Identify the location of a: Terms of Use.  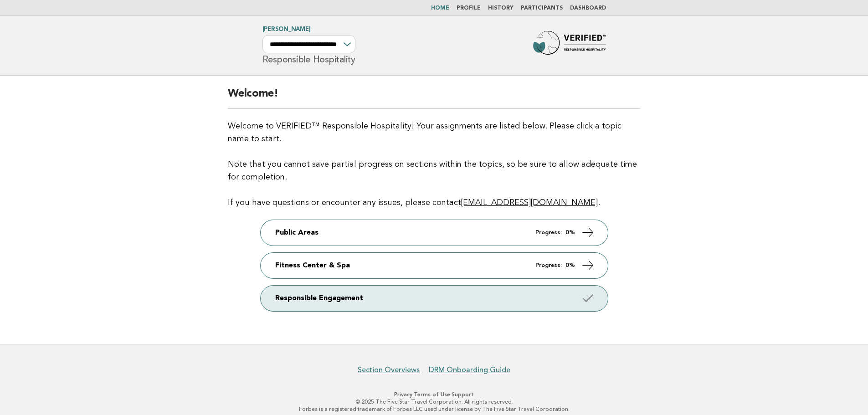
(432, 395).